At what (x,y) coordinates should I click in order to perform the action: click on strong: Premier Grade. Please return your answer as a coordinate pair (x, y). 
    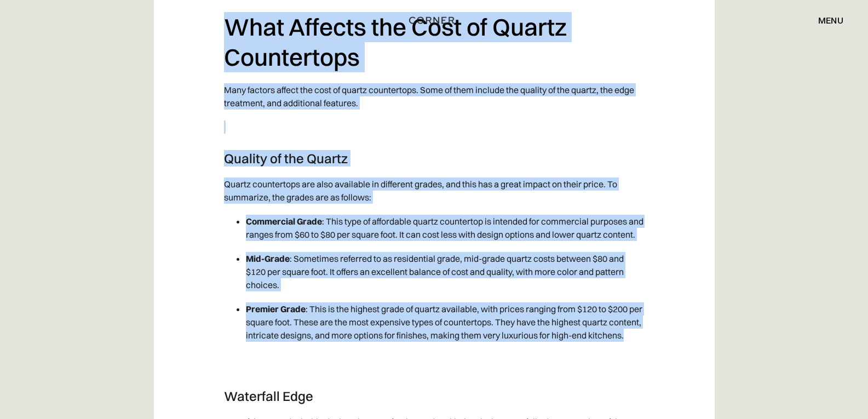
    Looking at the image, I should click on (276, 309).